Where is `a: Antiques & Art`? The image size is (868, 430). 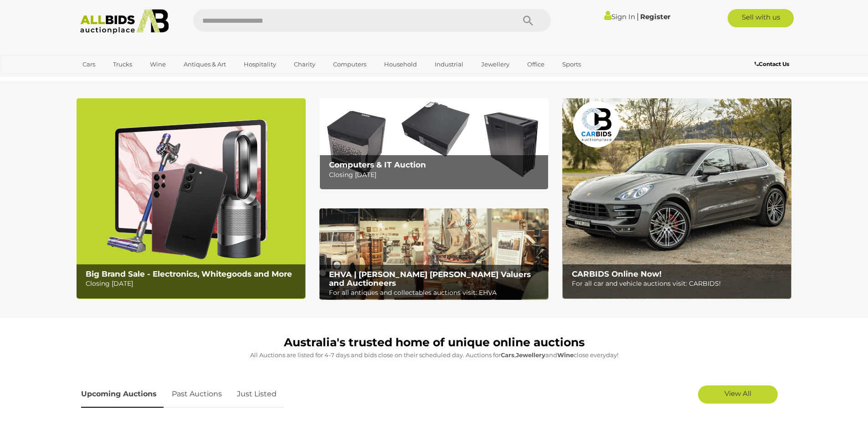
a: Antiques & Art is located at coordinates (205, 65).